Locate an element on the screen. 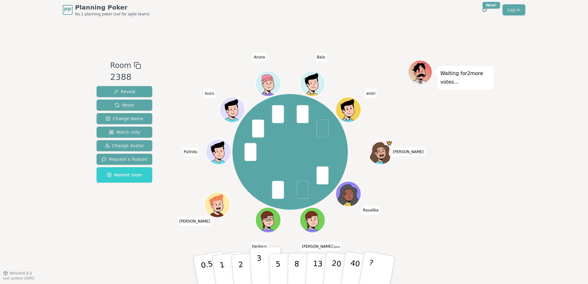  div: 2388 is located at coordinates (125, 77).